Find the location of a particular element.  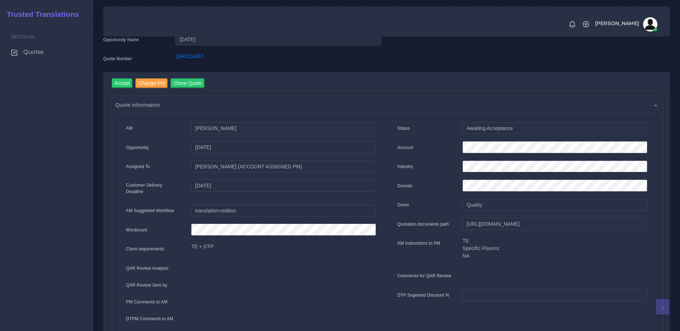

label: Driver is located at coordinates (403, 205).